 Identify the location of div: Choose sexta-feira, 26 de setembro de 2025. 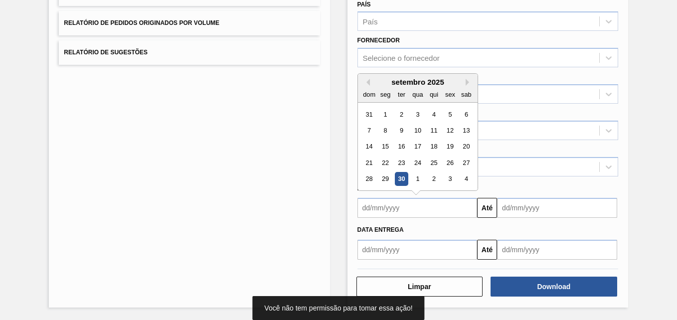
(450, 162).